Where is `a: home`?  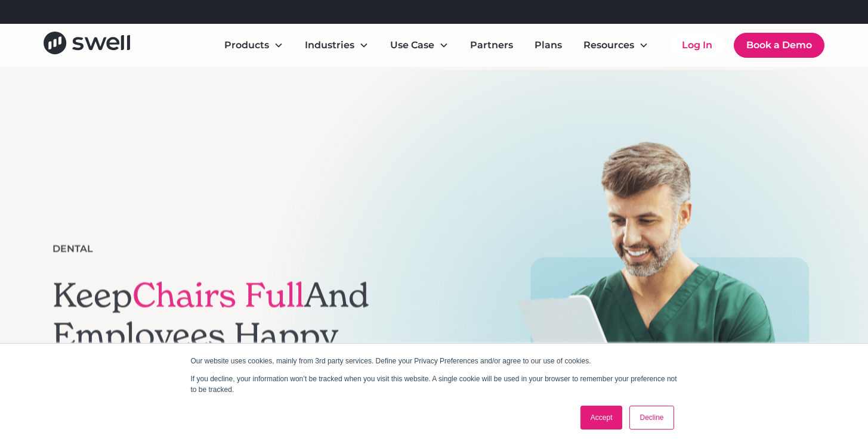 a: home is located at coordinates (86, 45).